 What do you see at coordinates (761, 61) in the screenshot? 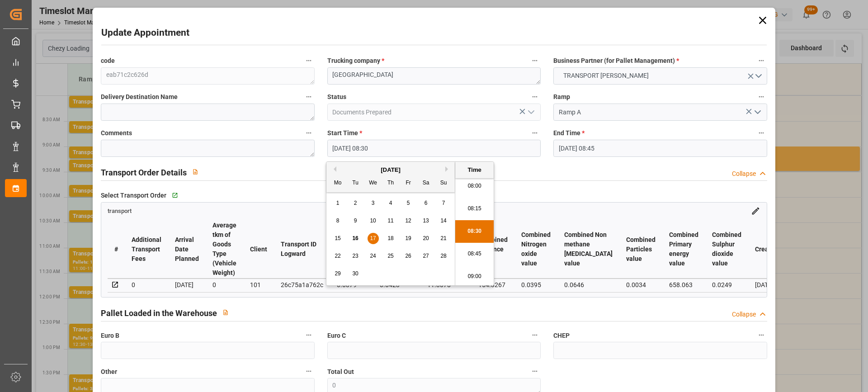
I see `button: Business Partner (for Pallet Management) *` at bounding box center [761, 61].